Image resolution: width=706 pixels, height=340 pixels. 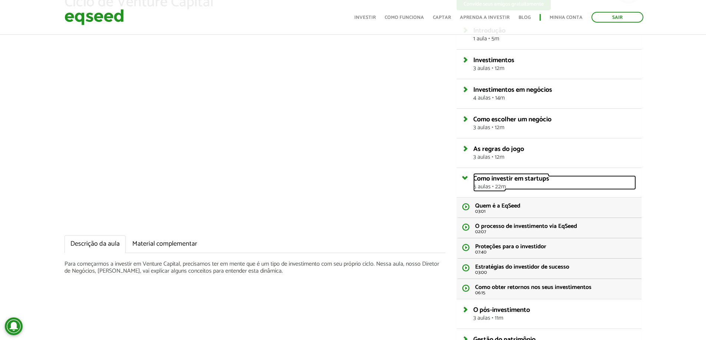 What do you see at coordinates (554, 39) in the screenshot?
I see `span: 1 aula • 5m` at bounding box center [554, 39].